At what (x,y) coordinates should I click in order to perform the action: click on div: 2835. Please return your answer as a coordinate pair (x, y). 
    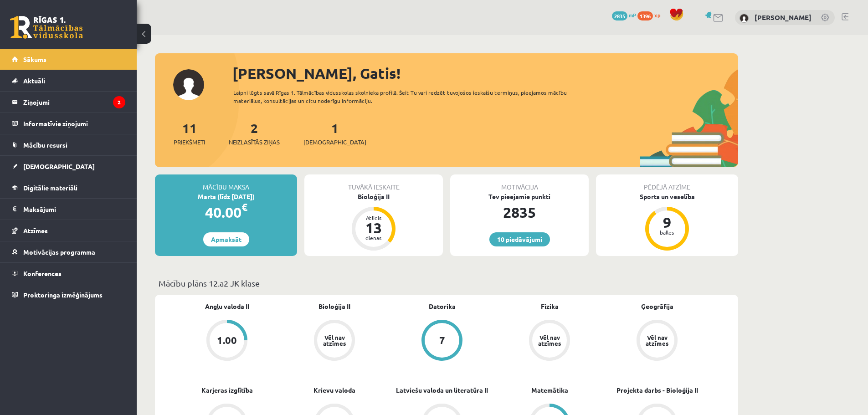
    Looking at the image, I should click on (519, 212).